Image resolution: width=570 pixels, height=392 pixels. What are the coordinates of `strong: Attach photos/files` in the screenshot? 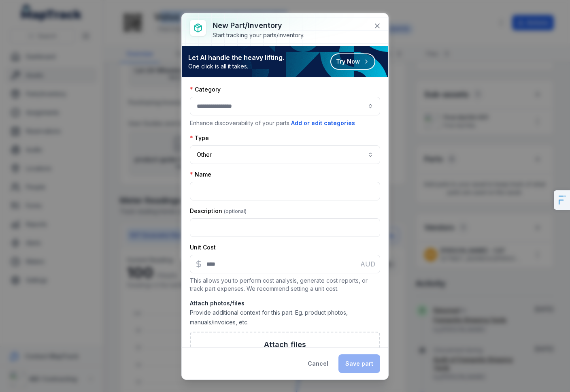 It's located at (285, 303).